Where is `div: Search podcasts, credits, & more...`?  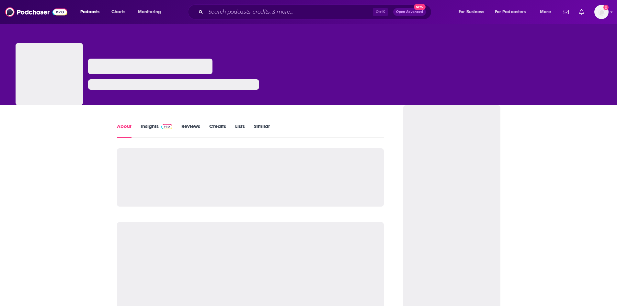 div: Search podcasts, credits, & more... is located at coordinates (316, 12).